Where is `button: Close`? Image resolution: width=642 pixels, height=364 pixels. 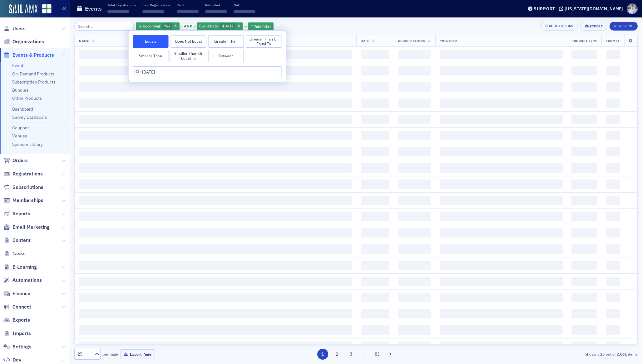 button: Close is located at coordinates (277, 72).